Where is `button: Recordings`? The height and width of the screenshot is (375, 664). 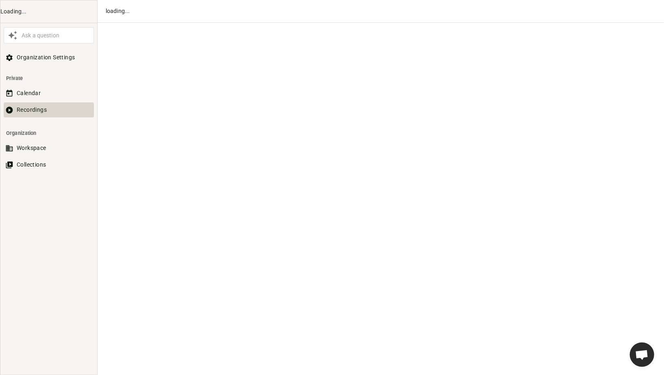
button: Recordings is located at coordinates (49, 110).